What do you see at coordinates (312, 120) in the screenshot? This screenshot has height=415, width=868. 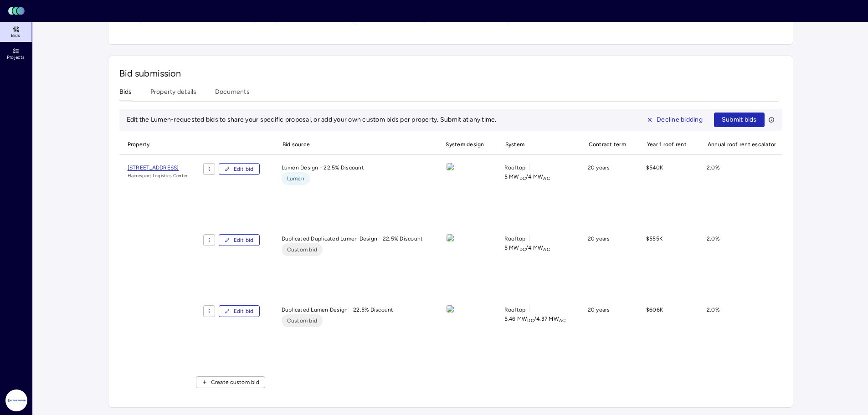 I see `span: Edit the Lumen-requested bids to share your specific proposal, or add your own custom bids per pr...` at bounding box center [312, 120].